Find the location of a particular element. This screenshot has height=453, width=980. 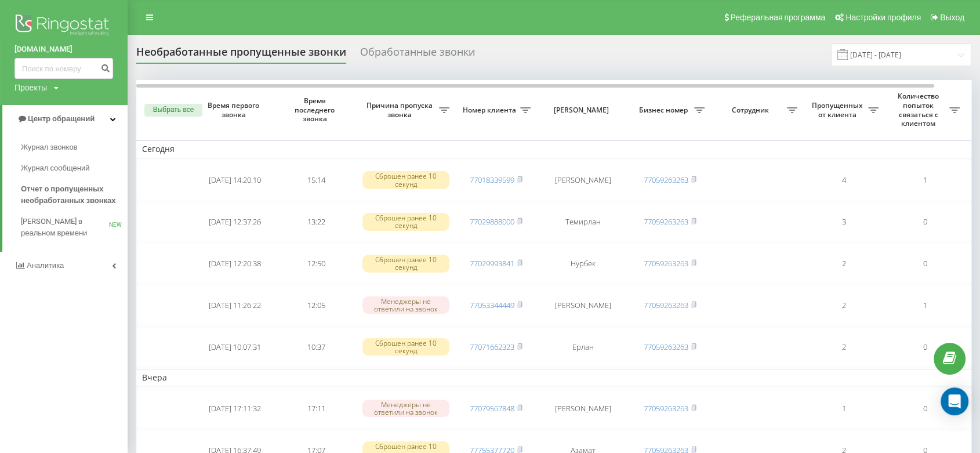

a: 77053344449 is located at coordinates (492, 305).